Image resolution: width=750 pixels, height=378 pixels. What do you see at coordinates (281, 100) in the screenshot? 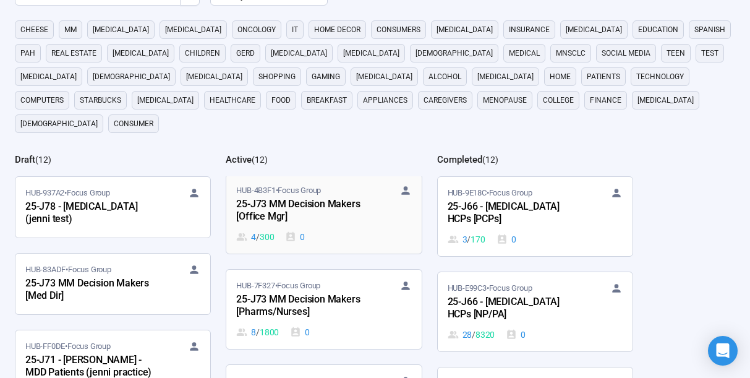
I see `span: Food` at bounding box center [281, 100].